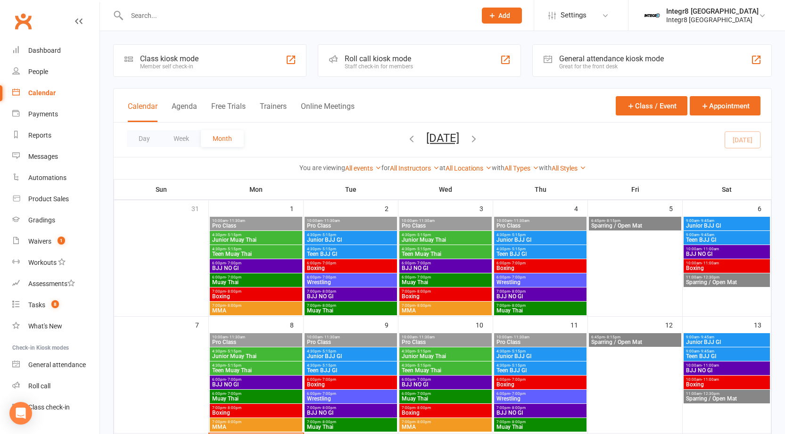  I want to click on th: Wed, so click(446, 190).